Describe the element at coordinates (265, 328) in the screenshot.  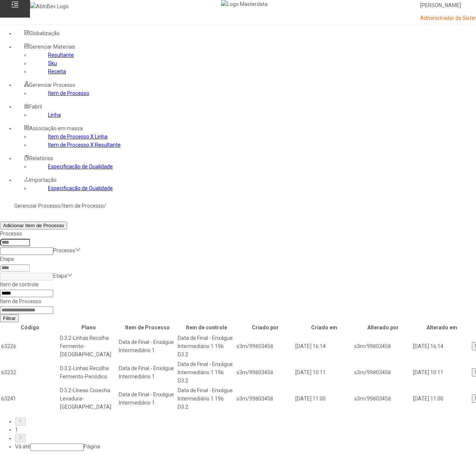
I see `th: Criado por` at that location.